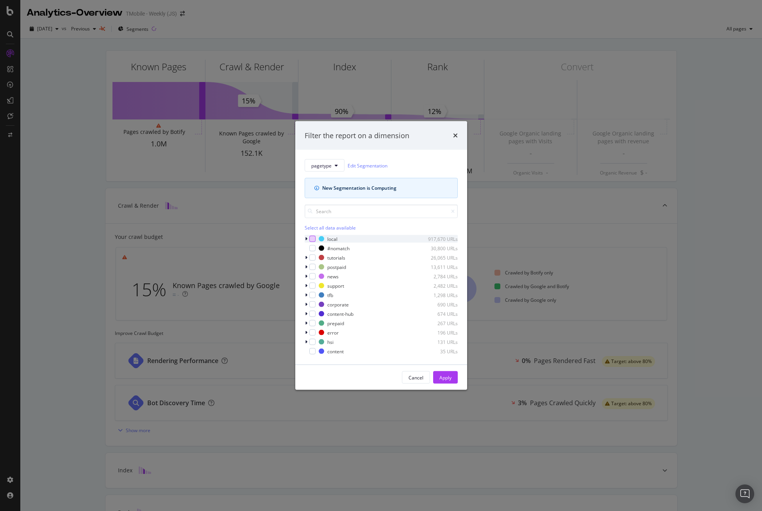 The image size is (762, 511). What do you see at coordinates (438, 285) in the screenshot?
I see `div: 2,482 URLs` at bounding box center [438, 285].